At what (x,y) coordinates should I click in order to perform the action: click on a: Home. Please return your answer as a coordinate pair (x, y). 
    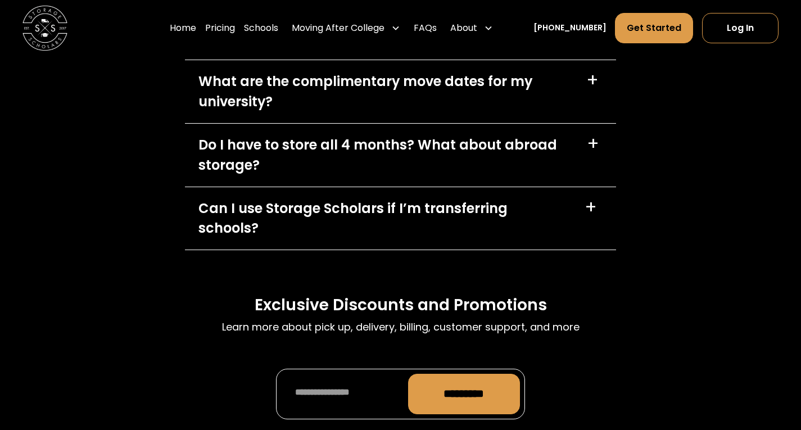
    Looking at the image, I should click on (183, 28).